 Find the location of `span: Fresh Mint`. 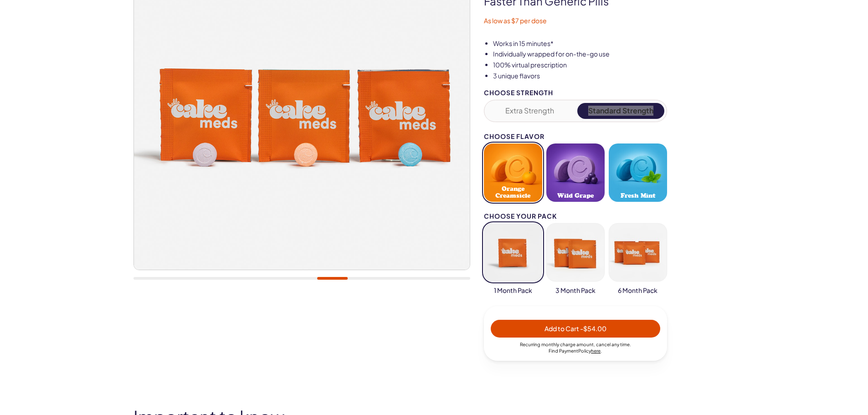

span: Fresh Mint is located at coordinates (638, 196).